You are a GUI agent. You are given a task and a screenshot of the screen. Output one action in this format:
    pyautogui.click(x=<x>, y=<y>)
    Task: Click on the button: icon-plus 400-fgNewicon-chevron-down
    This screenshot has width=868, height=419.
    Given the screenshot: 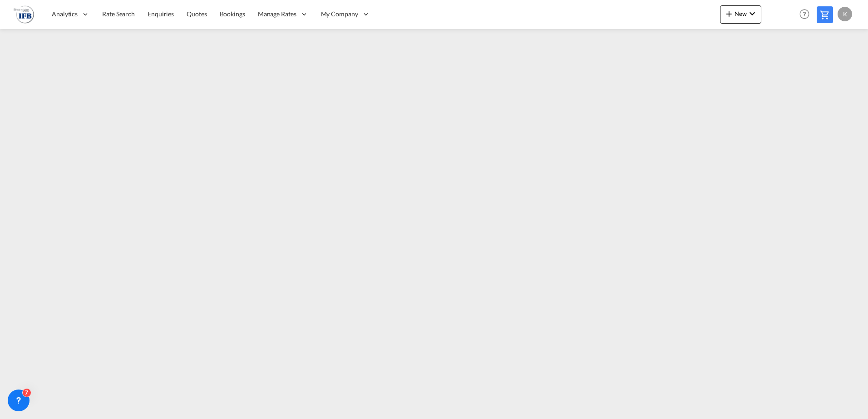 What is the action you would take?
    pyautogui.click(x=740, y=15)
    